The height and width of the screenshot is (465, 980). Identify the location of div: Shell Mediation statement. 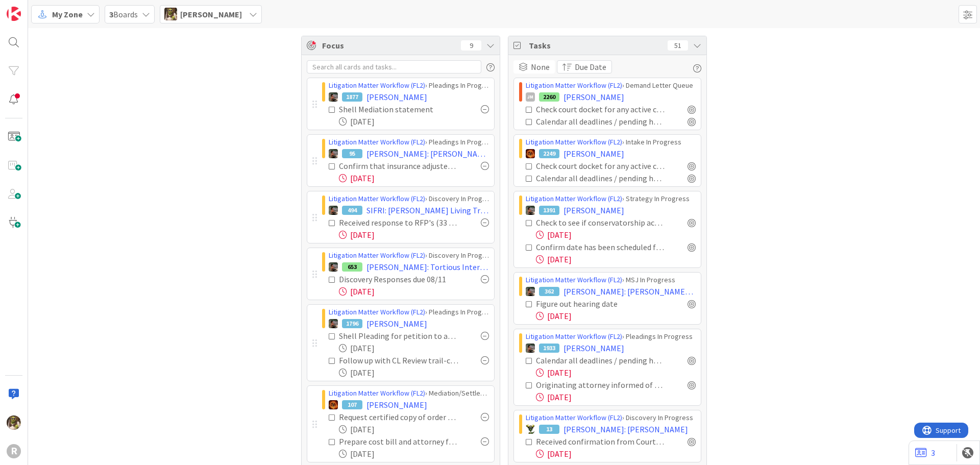
(397, 109).